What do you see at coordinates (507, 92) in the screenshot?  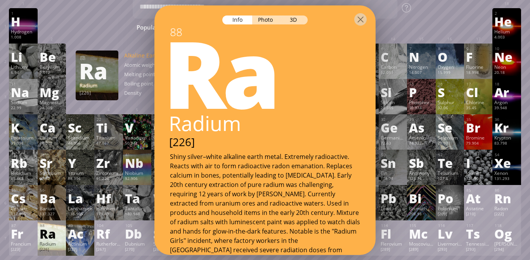 I see `div: Ar` at bounding box center [507, 92].